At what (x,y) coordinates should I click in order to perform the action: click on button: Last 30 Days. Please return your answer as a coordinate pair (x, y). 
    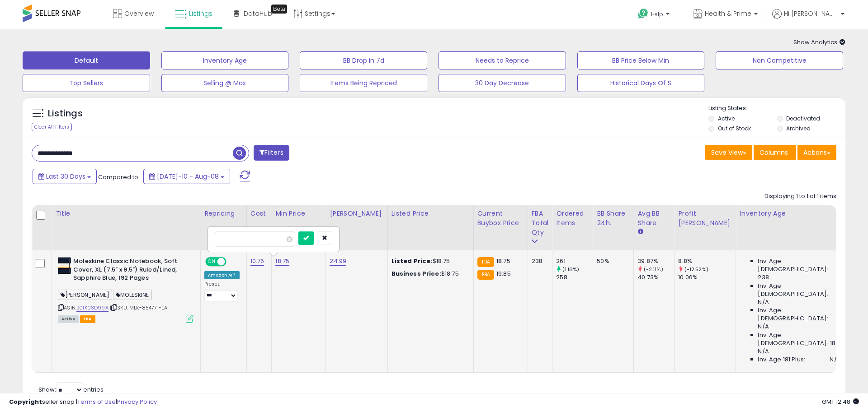
    Looking at the image, I should click on (65, 177).